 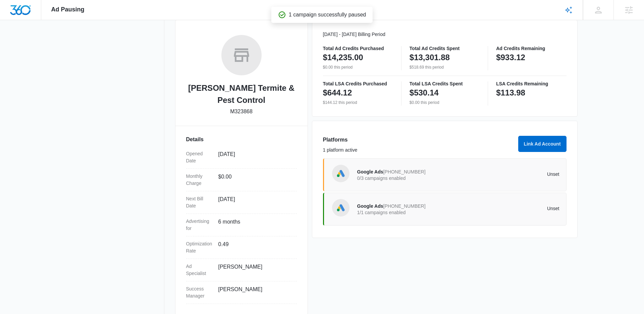 I want to click on p: 0/3 campaigns enabled, so click(x=408, y=178).